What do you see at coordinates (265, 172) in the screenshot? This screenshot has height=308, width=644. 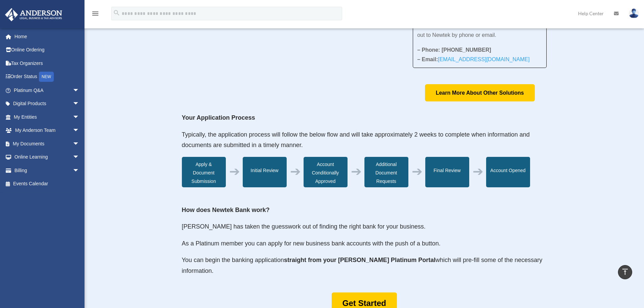 I see `div: Initial Review` at bounding box center [265, 172].